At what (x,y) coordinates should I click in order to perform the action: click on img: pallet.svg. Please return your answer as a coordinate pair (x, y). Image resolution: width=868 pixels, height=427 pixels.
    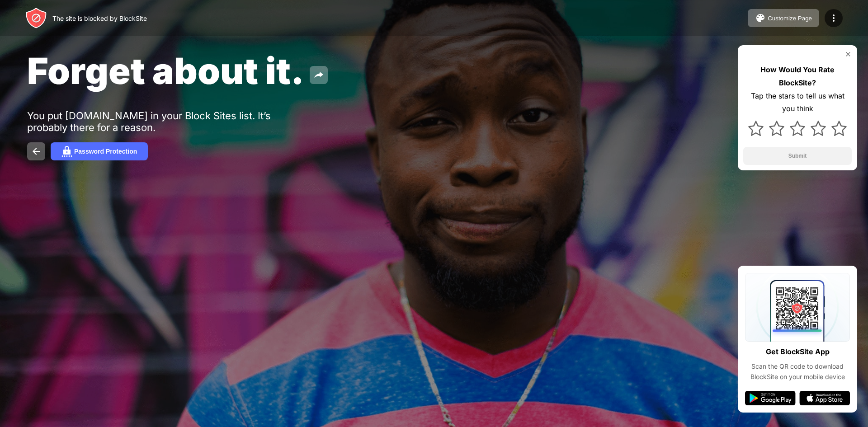
    Looking at the image, I should click on (761, 18).